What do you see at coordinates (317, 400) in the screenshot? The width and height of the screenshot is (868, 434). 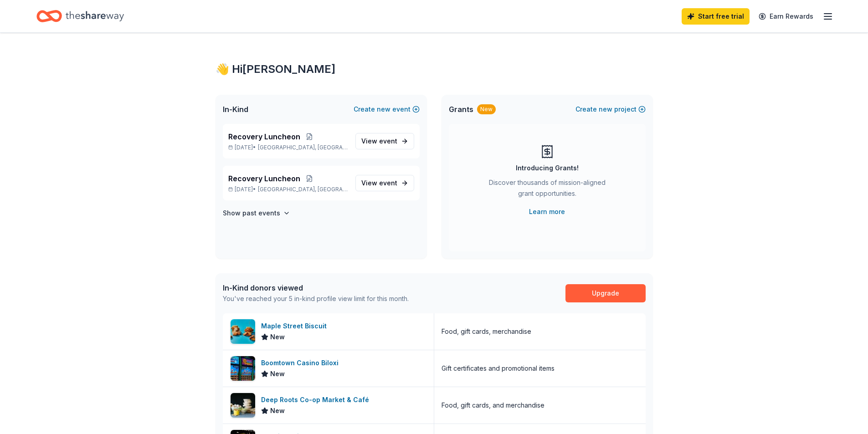 I see `div: Deep Roots Co-op Market & Café` at bounding box center [317, 400].